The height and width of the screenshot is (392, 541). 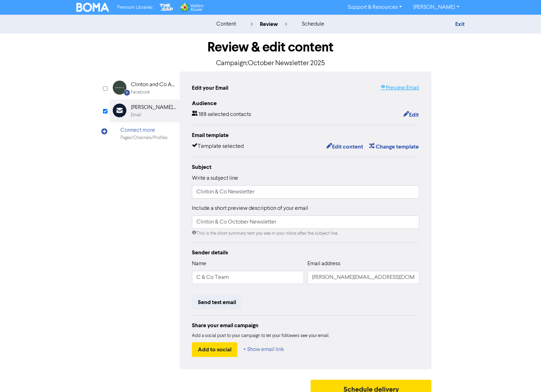 I want to click on div: Email, so click(x=136, y=115).